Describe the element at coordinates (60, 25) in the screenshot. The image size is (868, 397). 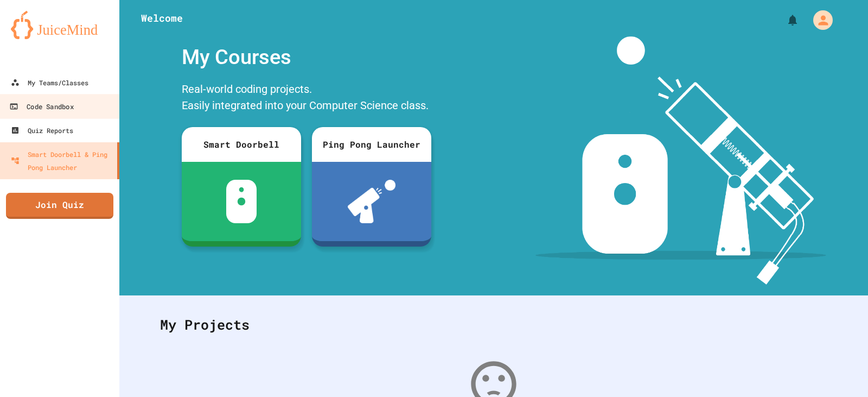
I see `img: logo-orange.svg` at that location.